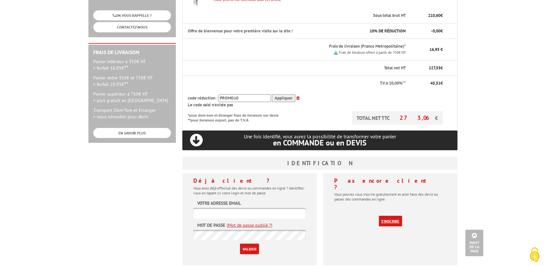 This screenshot has height=266, width=546. I want to click on div: Le code saisi n'existe pas, so click(315, 105).